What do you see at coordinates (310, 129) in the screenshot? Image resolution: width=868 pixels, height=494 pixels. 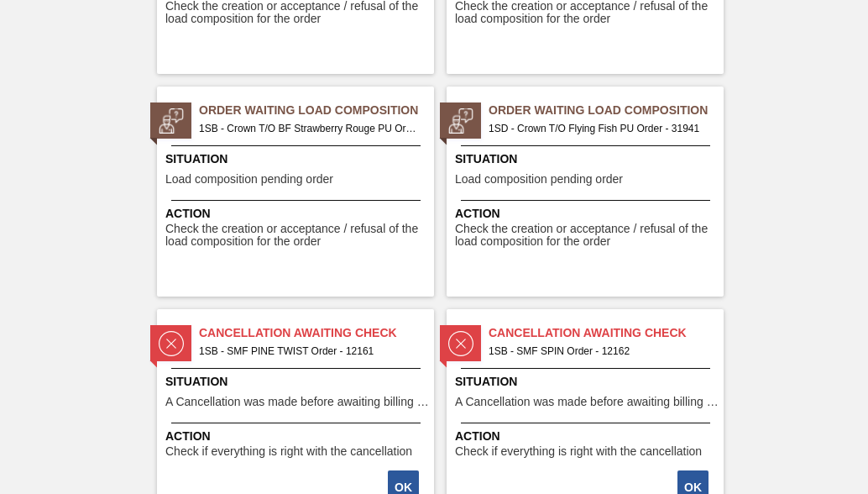 I see `span: 1SB - Crown T/O BF Strawberry Rouge PU Order - 31940` at bounding box center [310, 129].